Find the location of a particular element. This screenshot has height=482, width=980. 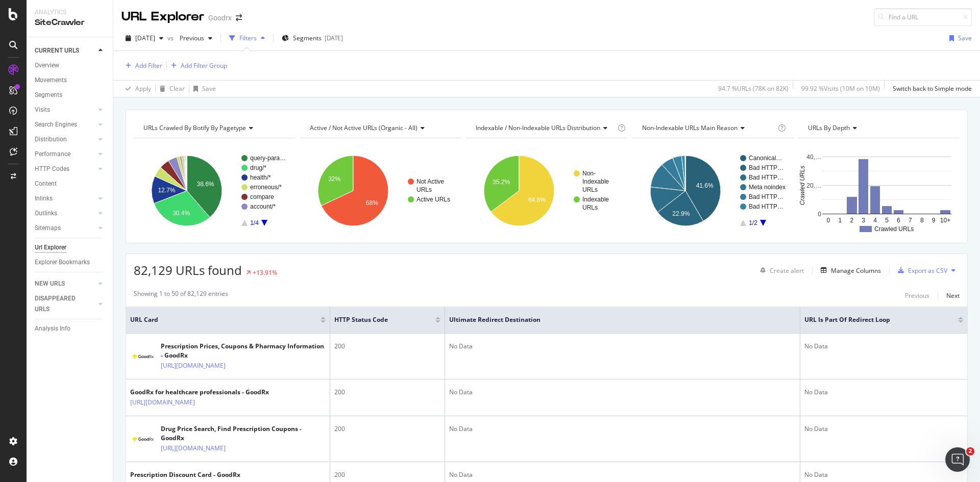

a: Explorer Bookmarks is located at coordinates (70, 262).